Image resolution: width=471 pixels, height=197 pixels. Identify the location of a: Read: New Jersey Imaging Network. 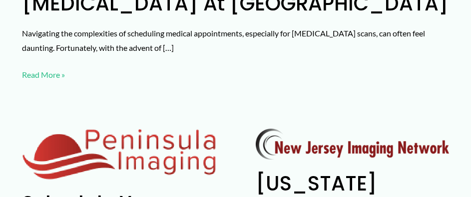
(353, 143).